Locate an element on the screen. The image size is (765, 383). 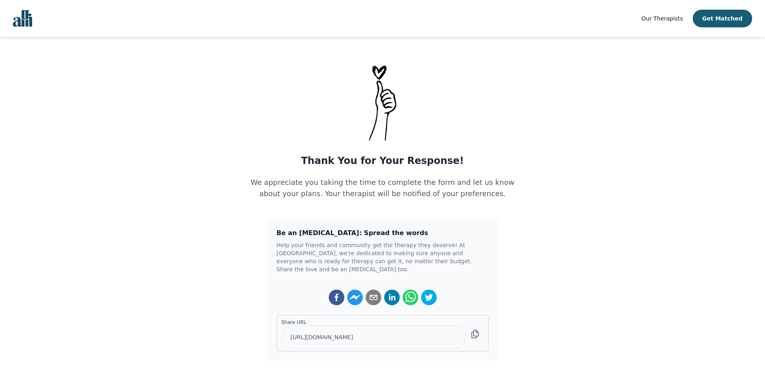
button: email is located at coordinates (374, 297).